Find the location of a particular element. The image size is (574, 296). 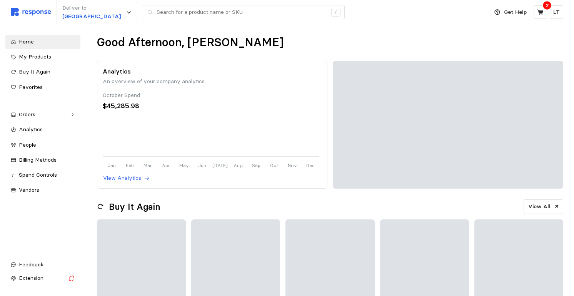

button: Extension is located at coordinates (43, 278).